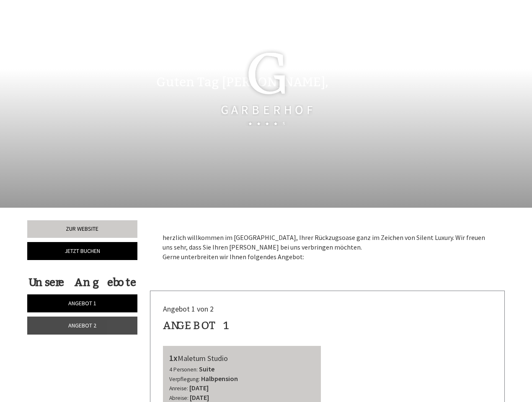 The width and height of the screenshot is (532, 402). Describe the element at coordinates (82, 282) in the screenshot. I see `div: Unsere Angebote` at that location.